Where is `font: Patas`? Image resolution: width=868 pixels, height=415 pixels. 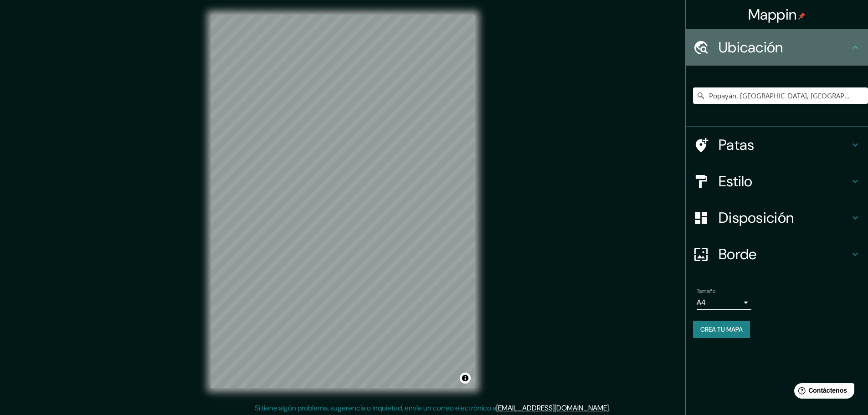
font: Patas is located at coordinates (736, 145).